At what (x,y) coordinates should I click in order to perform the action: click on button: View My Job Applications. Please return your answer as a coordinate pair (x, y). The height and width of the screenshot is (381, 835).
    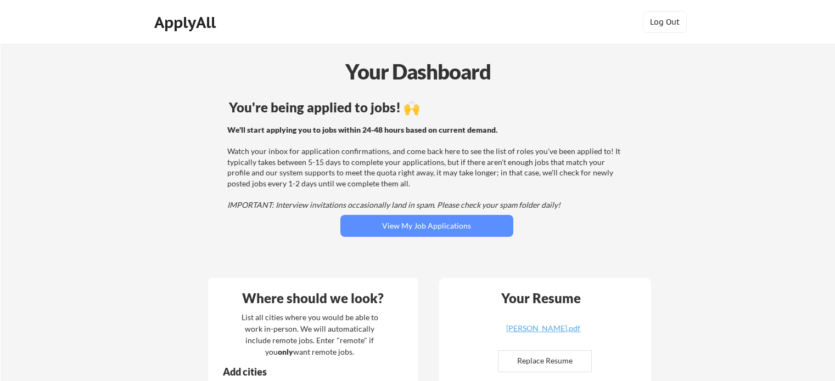
    Looking at the image, I should click on (426, 226).